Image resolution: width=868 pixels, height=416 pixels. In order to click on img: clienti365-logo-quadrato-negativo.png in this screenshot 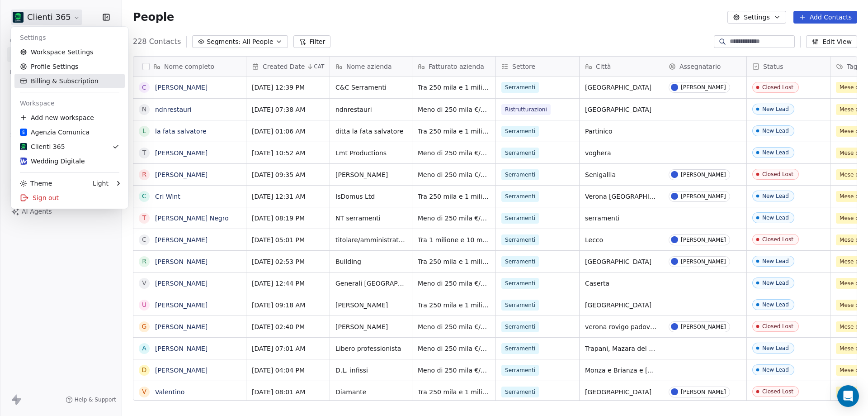, I will do `click(24, 147)`.